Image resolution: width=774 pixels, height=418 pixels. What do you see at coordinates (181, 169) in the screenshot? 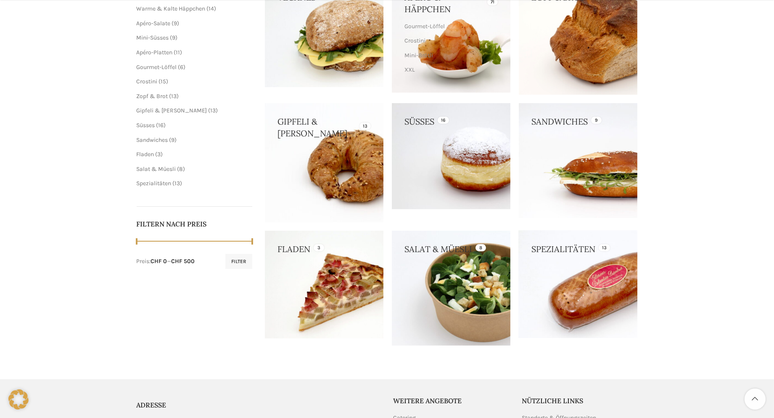
I see `span: 8` at bounding box center [181, 169].